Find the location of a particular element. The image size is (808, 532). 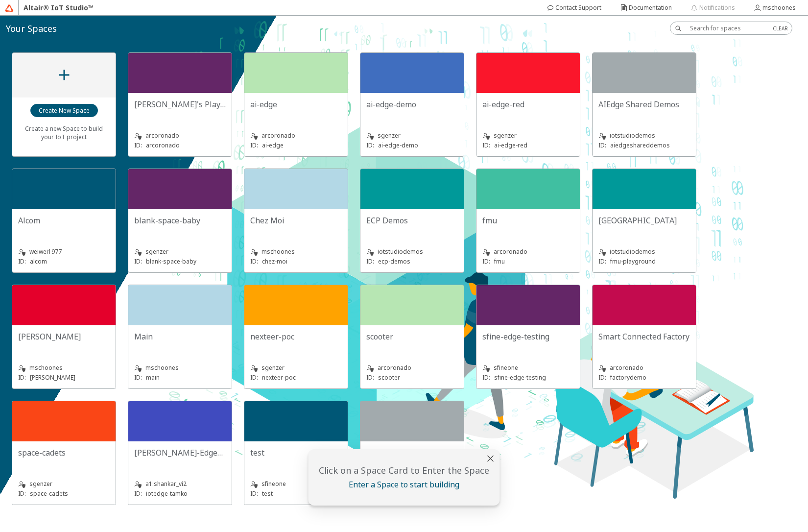

p: space-cadets is located at coordinates (49, 493).